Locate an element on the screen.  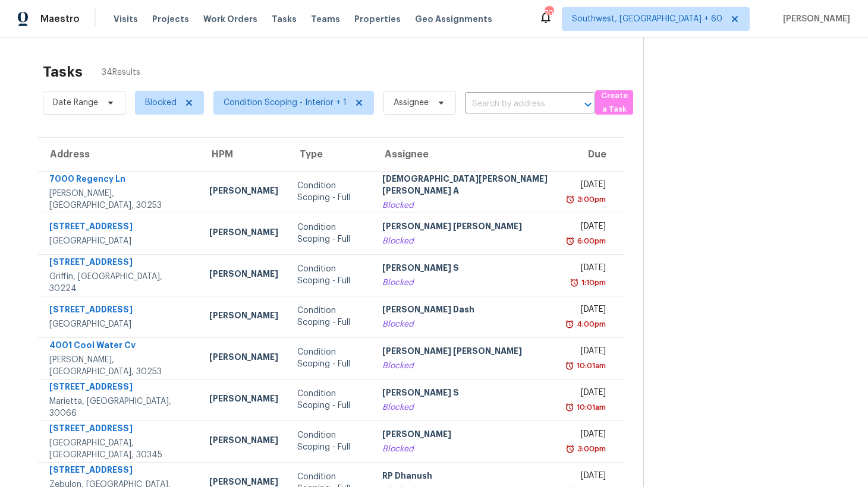
span: Projects is located at coordinates (171, 19).